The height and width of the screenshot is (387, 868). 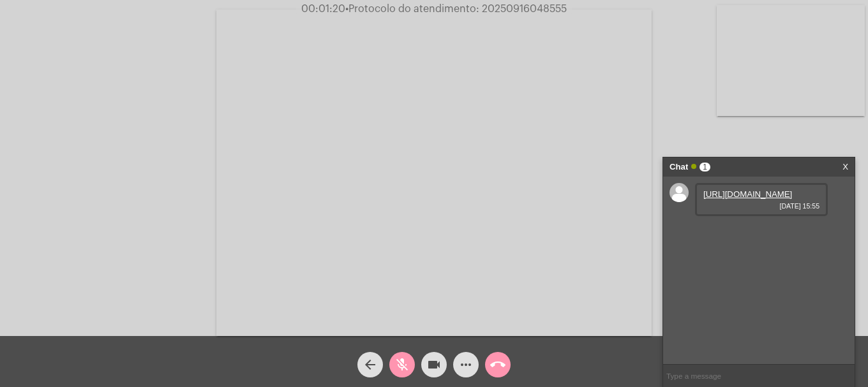 What do you see at coordinates (456, 9) in the screenshot?
I see `span: Protocolo do atendimento: 20250916048555` at bounding box center [456, 9].